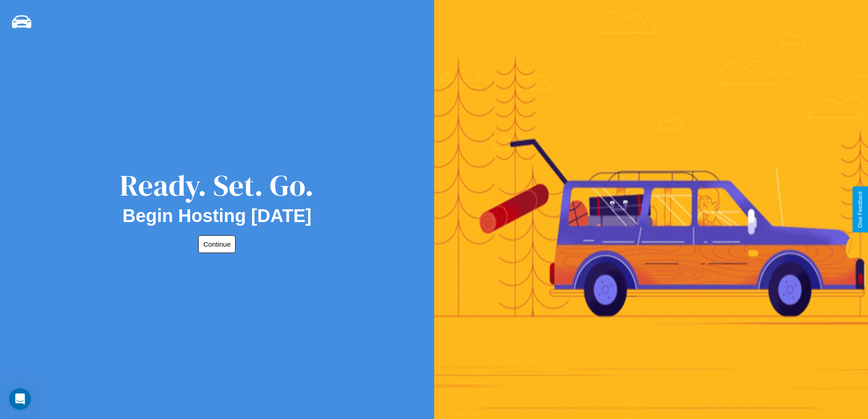 This screenshot has width=868, height=419. Describe the element at coordinates (861, 210) in the screenshot. I see `div: Give Feedback` at that location.